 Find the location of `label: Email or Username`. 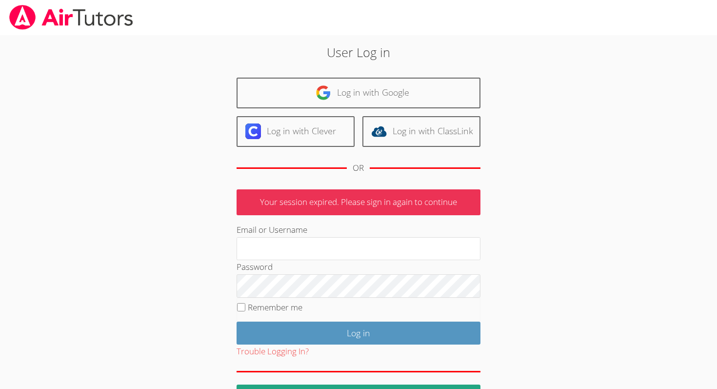

label: Email or Username is located at coordinates (272, 229).